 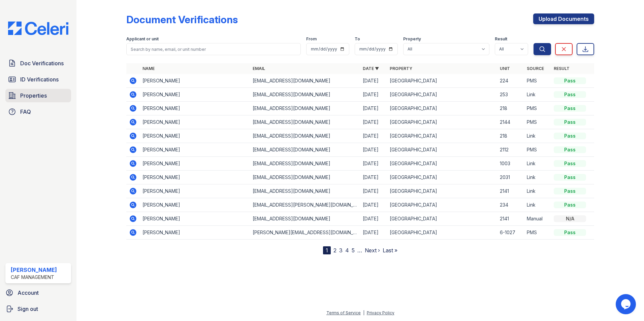 I want to click on td: 224, so click(x=511, y=81).